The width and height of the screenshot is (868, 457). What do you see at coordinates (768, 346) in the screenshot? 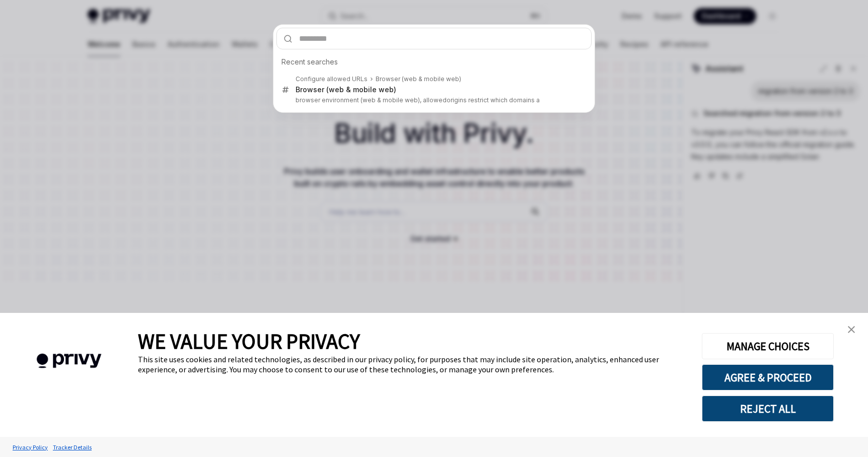
I see `button: MANAGE CHOICES` at bounding box center [768, 346].